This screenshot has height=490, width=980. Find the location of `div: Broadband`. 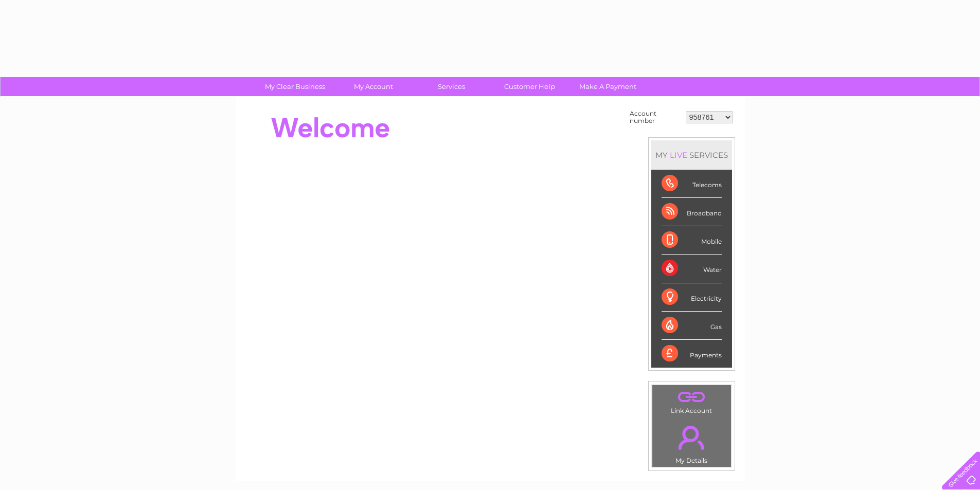

div: Broadband is located at coordinates (691, 212).